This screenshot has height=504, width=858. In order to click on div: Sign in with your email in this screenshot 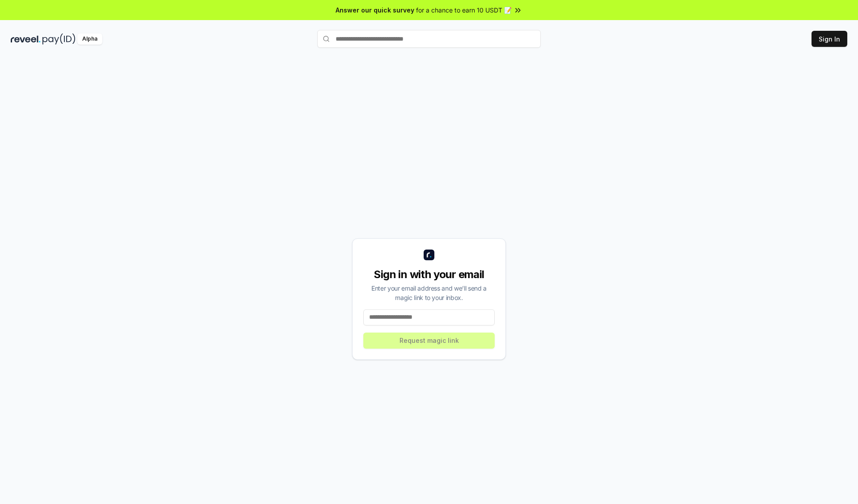, I will do `click(429, 274)`.